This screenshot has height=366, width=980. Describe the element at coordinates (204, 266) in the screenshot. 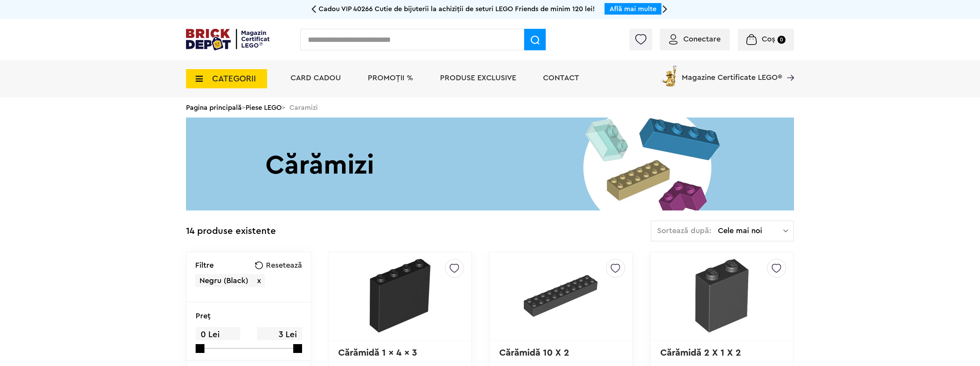

I see `p: Filtre` at that location.